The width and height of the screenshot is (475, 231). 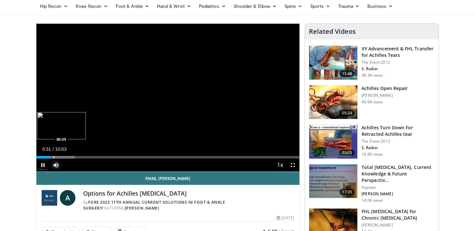 I want to click on h4: Related Videos, so click(x=333, y=32).